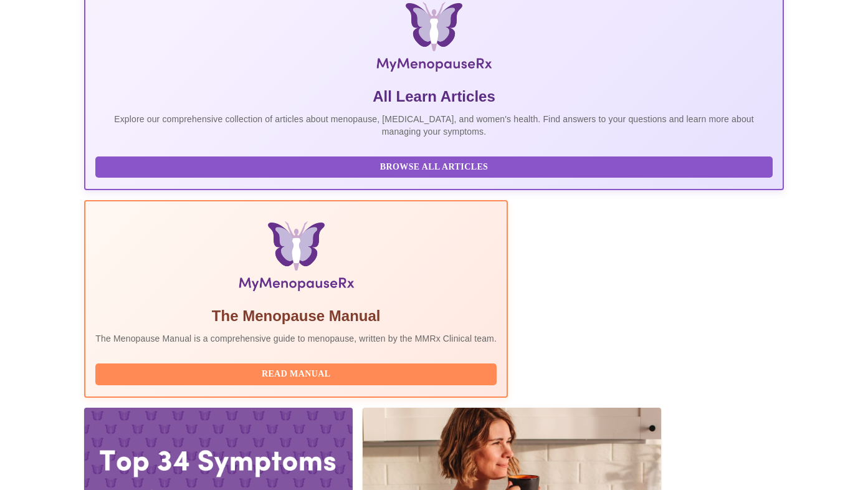  I want to click on span: Browse All Articles, so click(434, 167).